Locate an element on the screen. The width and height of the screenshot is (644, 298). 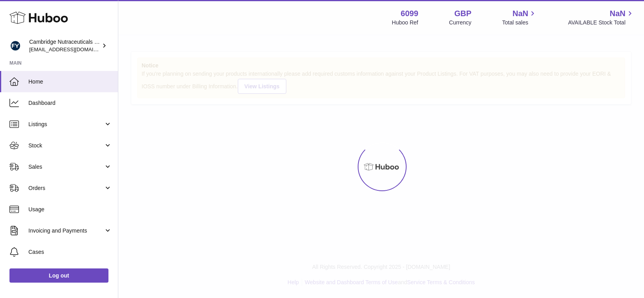
img: huboo@camnutra.com is located at coordinates (15, 46).